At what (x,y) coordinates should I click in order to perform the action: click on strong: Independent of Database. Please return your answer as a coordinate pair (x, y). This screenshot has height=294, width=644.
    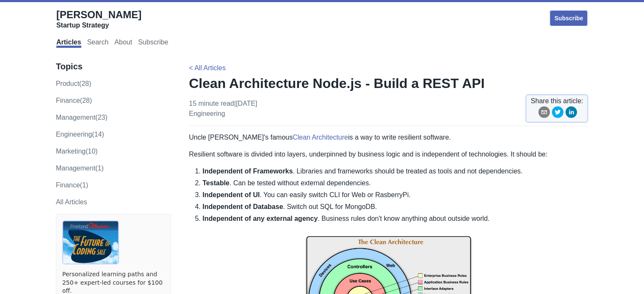
    Looking at the image, I should click on (243, 207).